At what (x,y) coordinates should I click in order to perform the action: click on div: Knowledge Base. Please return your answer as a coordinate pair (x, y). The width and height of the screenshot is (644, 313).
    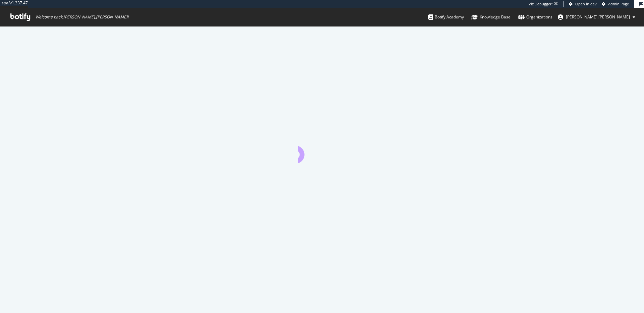
    Looking at the image, I should click on (491, 17).